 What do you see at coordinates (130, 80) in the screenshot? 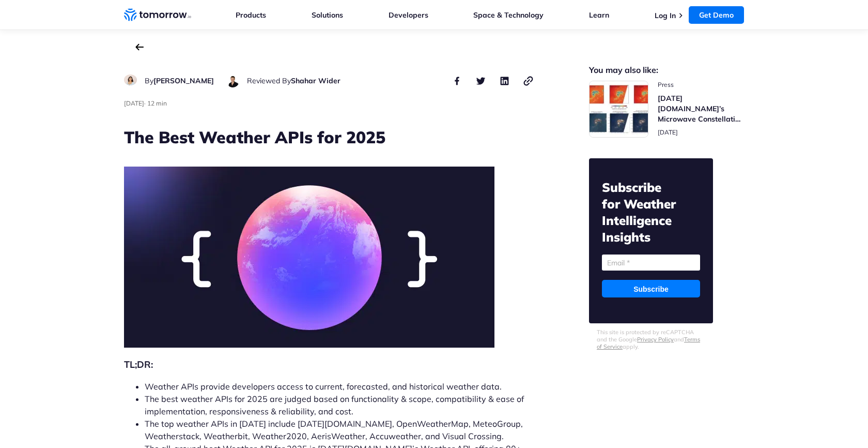
I see `img: Ruth Favela` at bounding box center [130, 80].